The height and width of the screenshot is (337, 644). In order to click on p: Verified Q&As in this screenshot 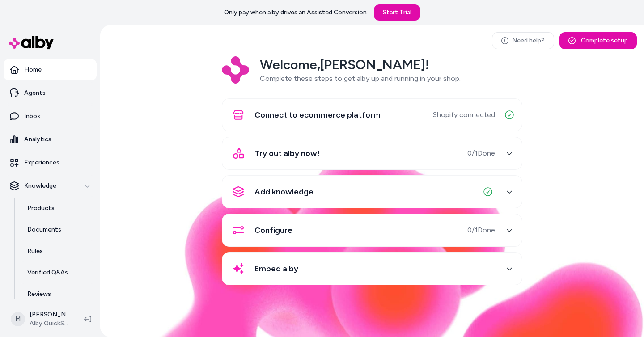, I will do `click(47, 273)`.